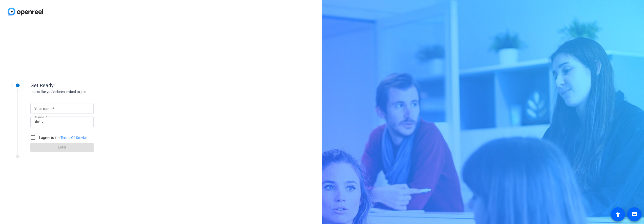 This screenshot has height=224, width=644. Describe the element at coordinates (634, 214) in the screenshot. I see `mat-icon: message` at that location.